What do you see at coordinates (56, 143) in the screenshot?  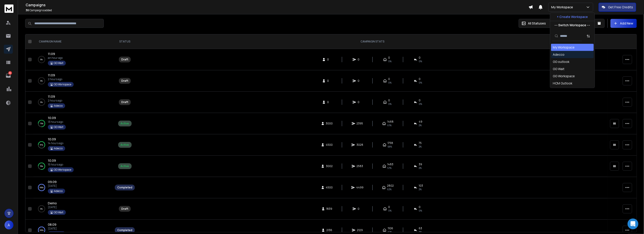 I see `p: 14 hours ago` at bounding box center [56, 143].